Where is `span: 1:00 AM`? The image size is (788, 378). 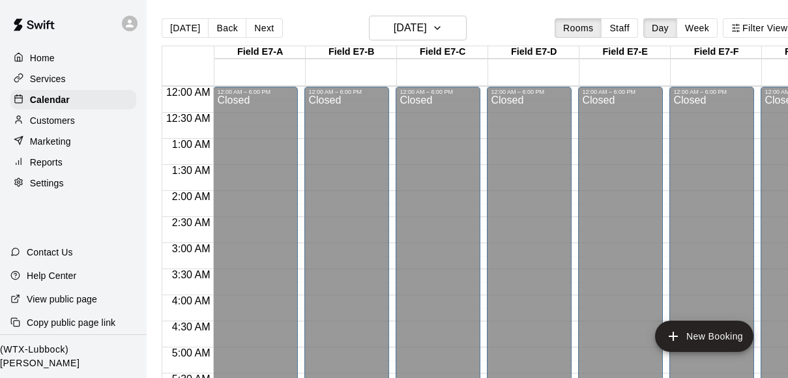 span: 1:00 AM is located at coordinates (191, 144).